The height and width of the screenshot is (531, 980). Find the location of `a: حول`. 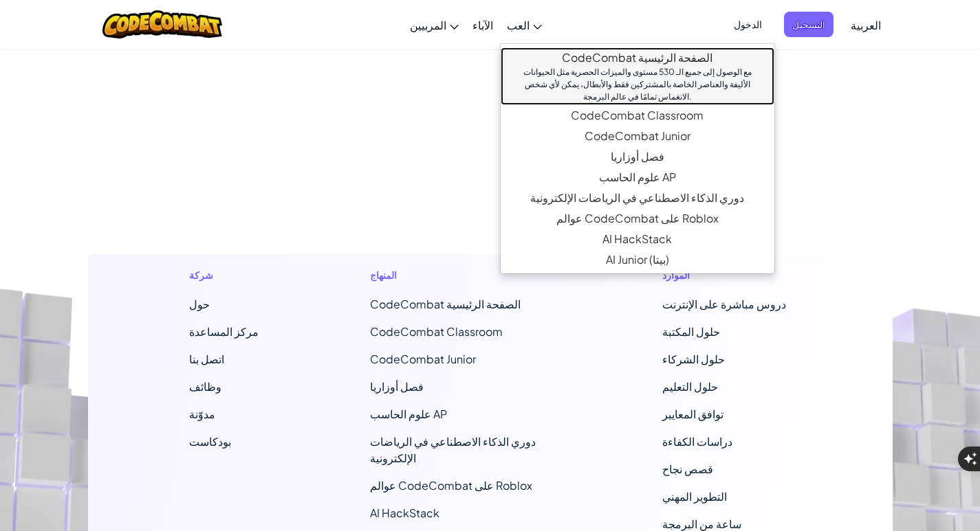

a: حول is located at coordinates (200, 304).